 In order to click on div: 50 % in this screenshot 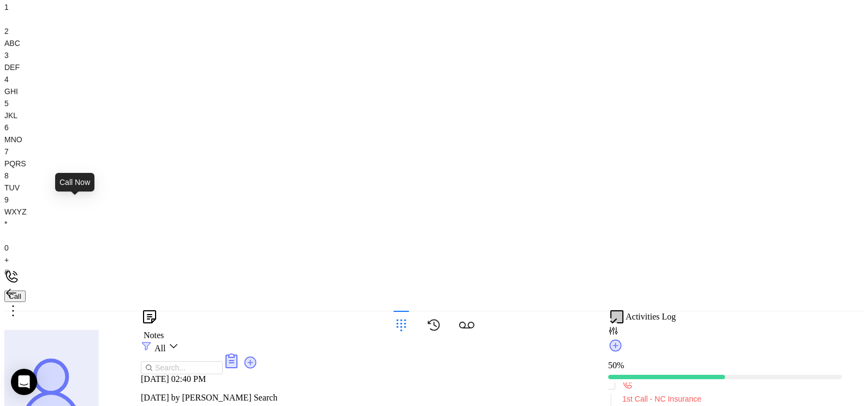, I will do `click(725, 365)`.